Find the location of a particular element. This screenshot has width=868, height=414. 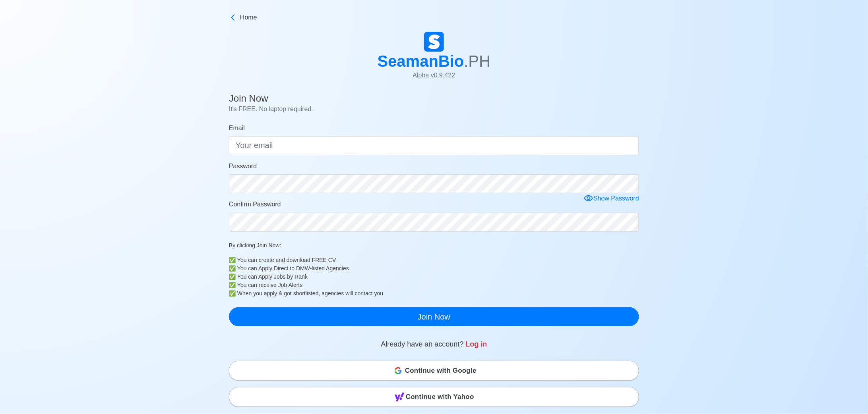

div: Show Password is located at coordinates (611, 199).